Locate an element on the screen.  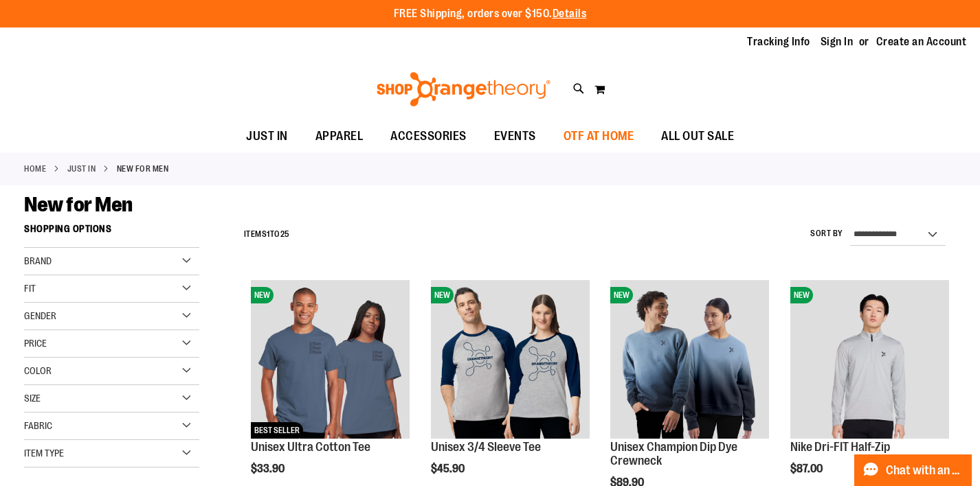
a: Tracking Info is located at coordinates (779, 41).